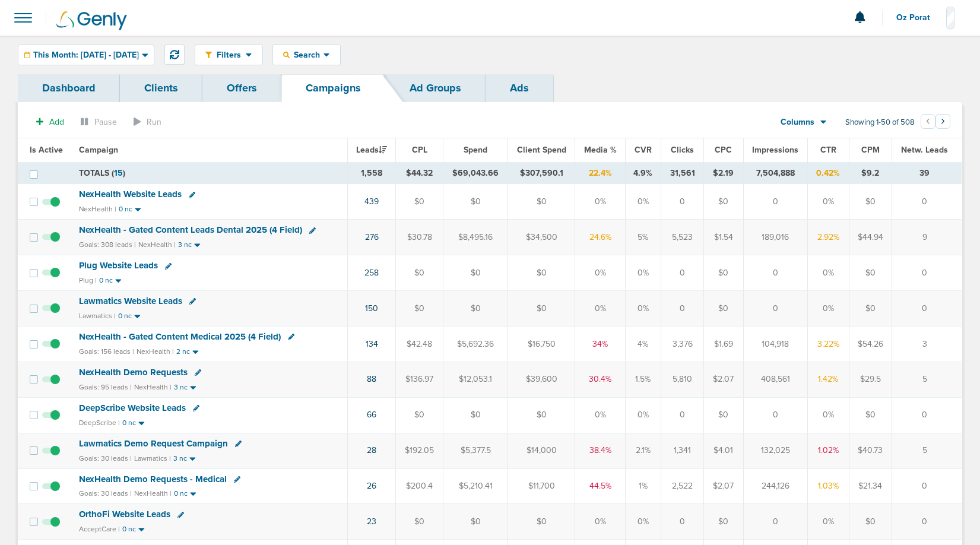  I want to click on td: 22.4%, so click(601, 173).